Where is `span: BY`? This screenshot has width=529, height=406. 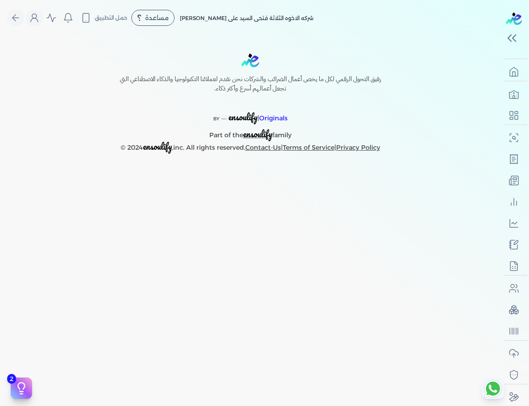
span: BY is located at coordinates (217, 119).